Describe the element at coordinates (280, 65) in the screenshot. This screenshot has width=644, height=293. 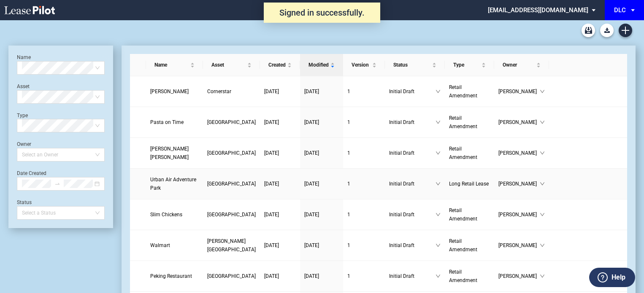
I see `th: Created` at that location.